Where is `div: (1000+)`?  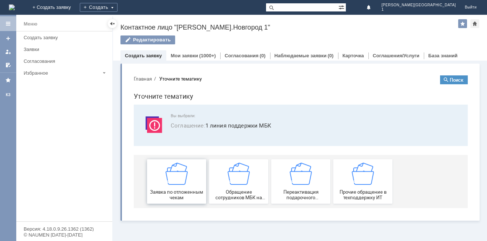
div: (1000+) is located at coordinates (207, 55).